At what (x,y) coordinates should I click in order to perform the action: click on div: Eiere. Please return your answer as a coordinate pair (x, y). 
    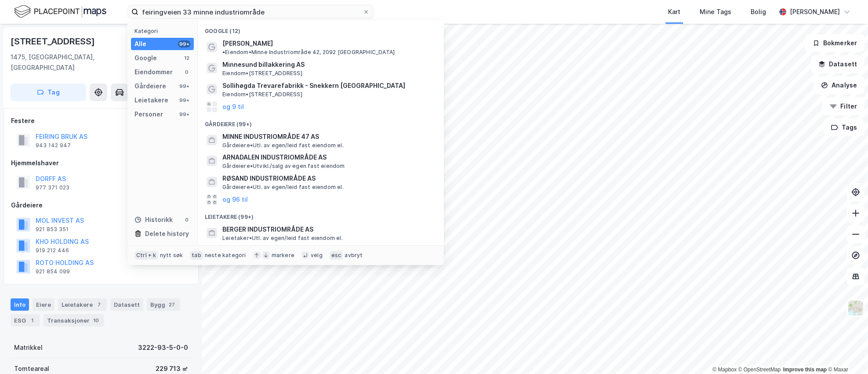
    Looking at the image, I should click on (43, 305).